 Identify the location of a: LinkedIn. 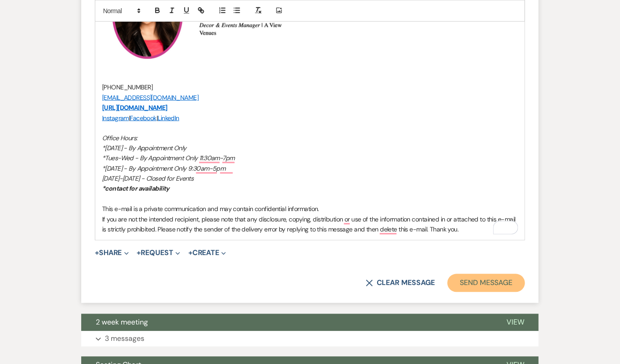
(169, 118).